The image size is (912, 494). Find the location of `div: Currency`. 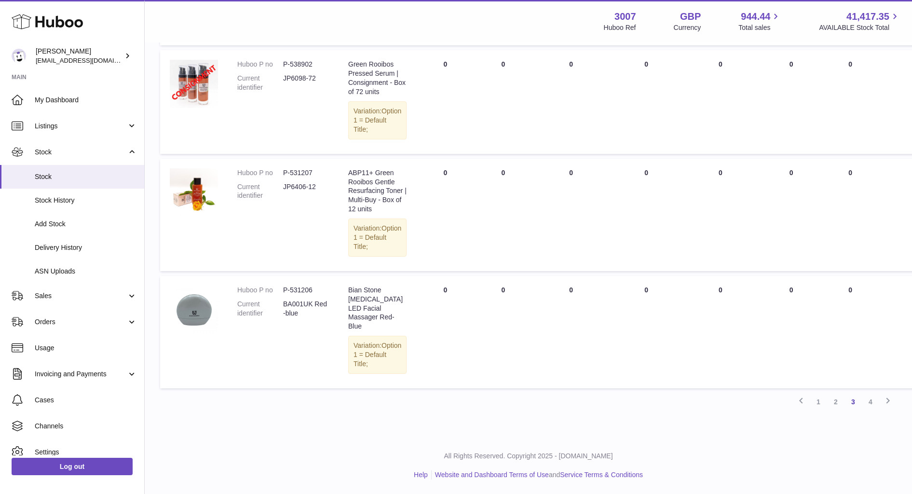

div: Currency is located at coordinates (688, 28).